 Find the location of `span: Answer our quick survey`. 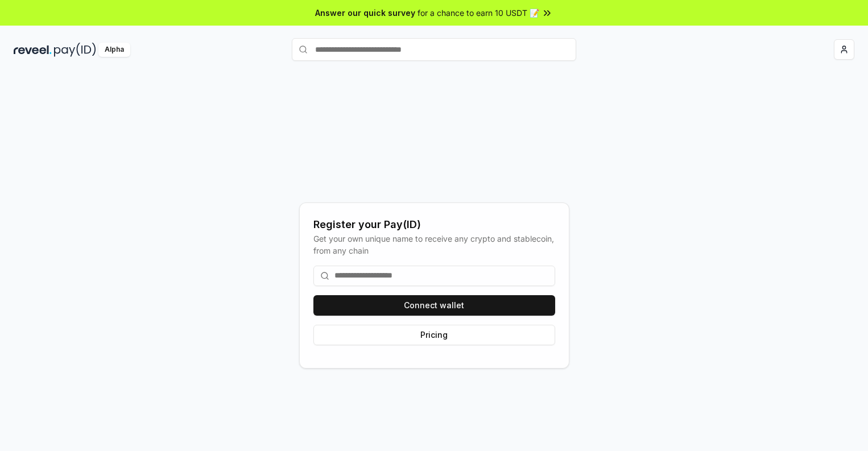

span: Answer our quick survey is located at coordinates (365, 12).